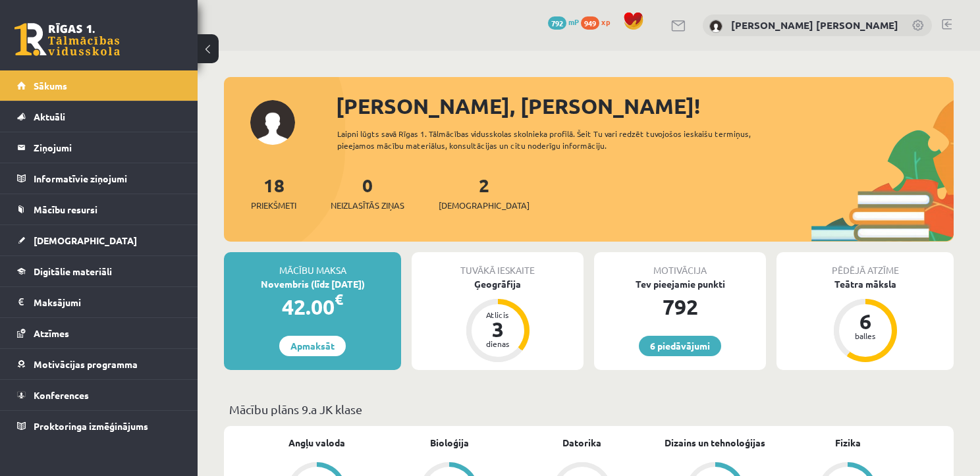 This screenshot has height=476, width=980. Describe the element at coordinates (680, 345) in the screenshot. I see `a: 6 piedāvājumi` at that location.